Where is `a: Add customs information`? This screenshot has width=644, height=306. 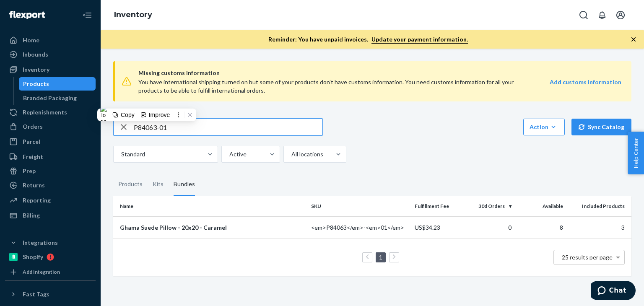
a: Add customs information is located at coordinates (585, 87).